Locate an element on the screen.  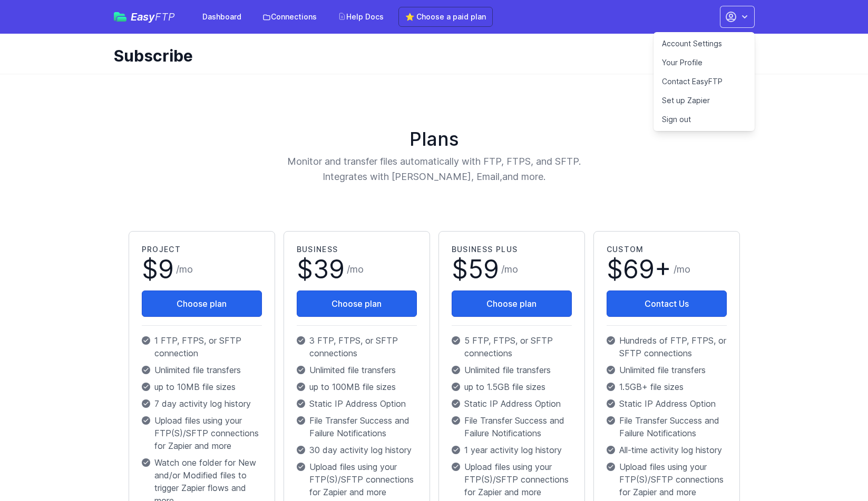
h2: Project is located at coordinates (202, 250).